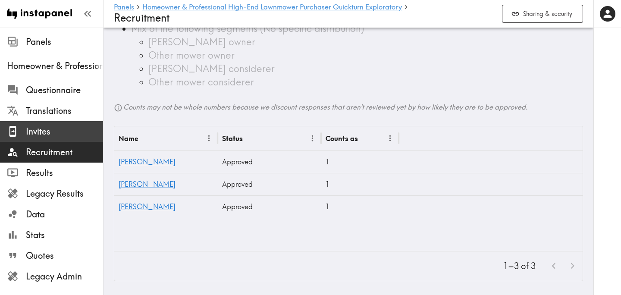  What do you see at coordinates (64, 277) in the screenshot?
I see `span: Legacy Admin` at bounding box center [64, 277].